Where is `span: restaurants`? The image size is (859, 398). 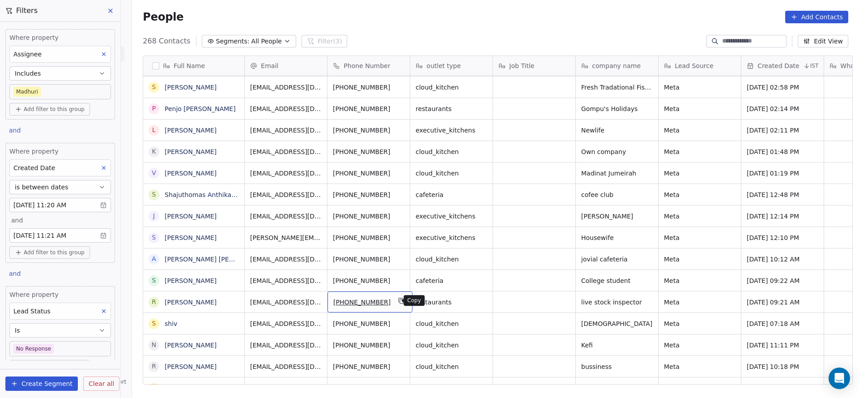
span: restaurants is located at coordinates (451, 302).